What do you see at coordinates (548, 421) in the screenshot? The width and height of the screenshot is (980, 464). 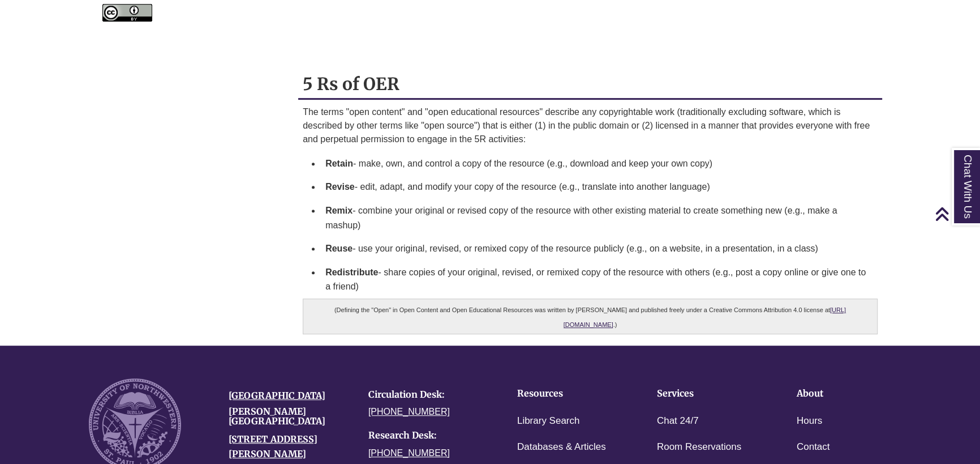 I see `a: Library Search` at bounding box center [548, 421].